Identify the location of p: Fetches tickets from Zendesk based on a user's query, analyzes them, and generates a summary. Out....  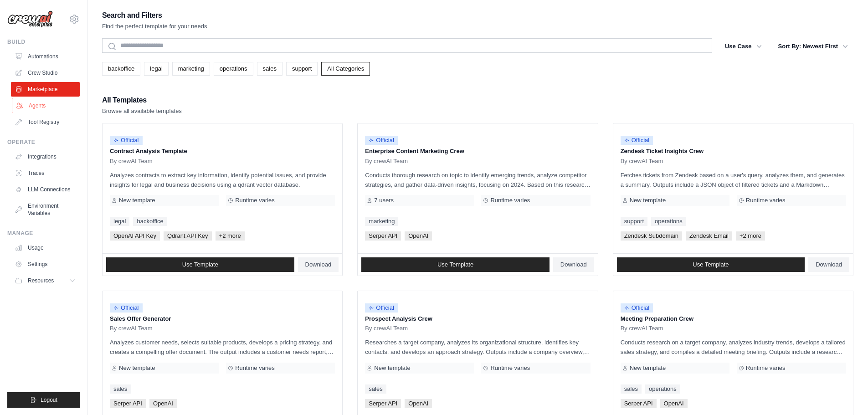
(733, 180).